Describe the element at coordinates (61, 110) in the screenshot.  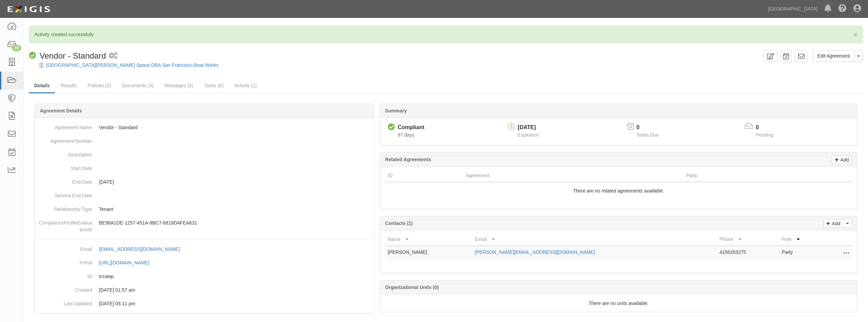
I see `b: Agreement Details` at that location.